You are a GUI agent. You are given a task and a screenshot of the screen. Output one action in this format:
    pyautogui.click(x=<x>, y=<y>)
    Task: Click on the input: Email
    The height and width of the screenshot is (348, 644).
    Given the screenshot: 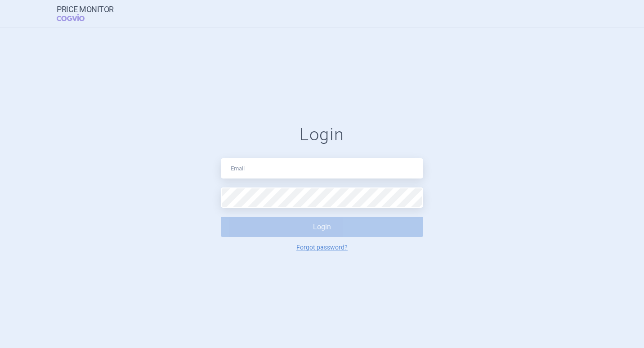 What is the action you would take?
    pyautogui.click(x=322, y=168)
    